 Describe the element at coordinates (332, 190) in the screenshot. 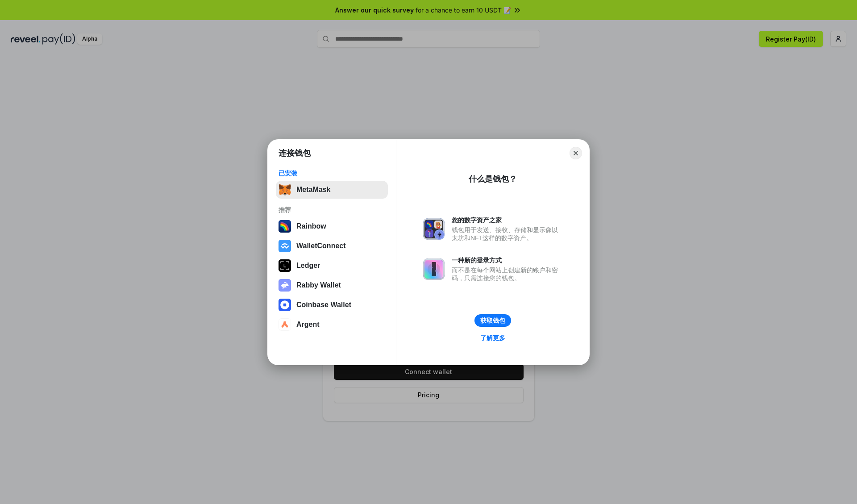

I see `button: MetaMask` at that location.